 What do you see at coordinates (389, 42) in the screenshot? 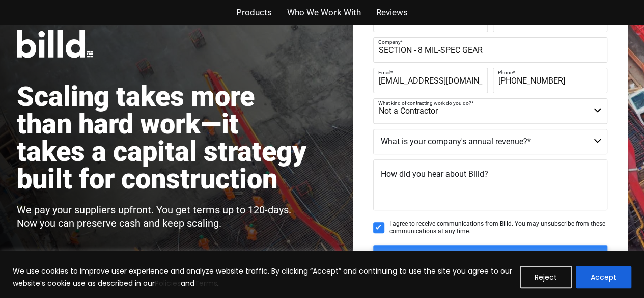
I see `span: Company` at bounding box center [389, 42].